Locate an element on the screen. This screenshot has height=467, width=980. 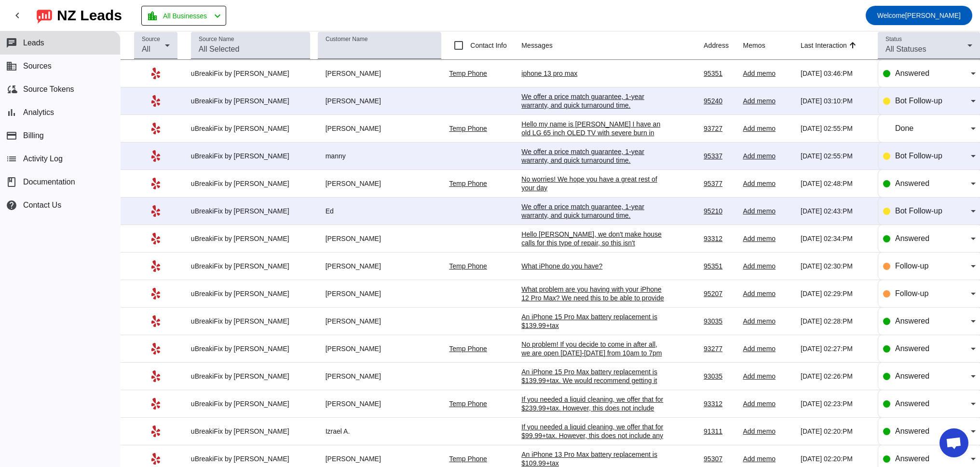
div: Izrael A. is located at coordinates (380, 431).